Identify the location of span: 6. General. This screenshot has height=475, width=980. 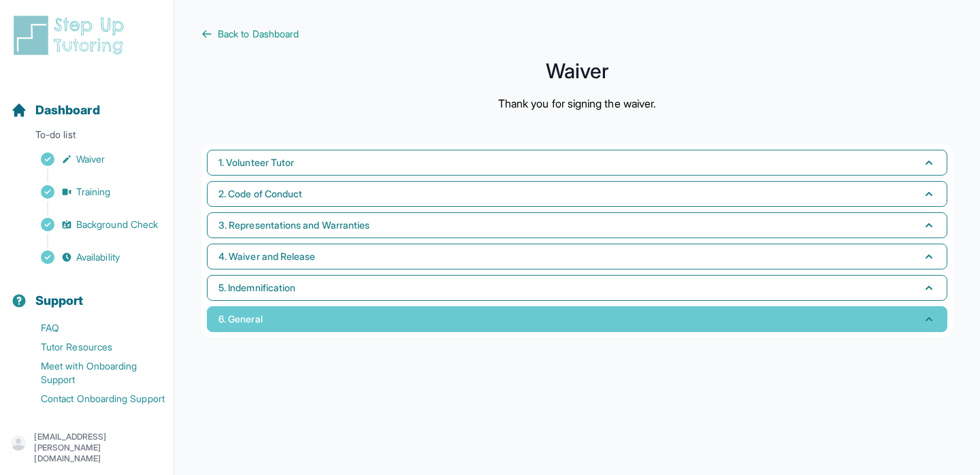
(240, 319).